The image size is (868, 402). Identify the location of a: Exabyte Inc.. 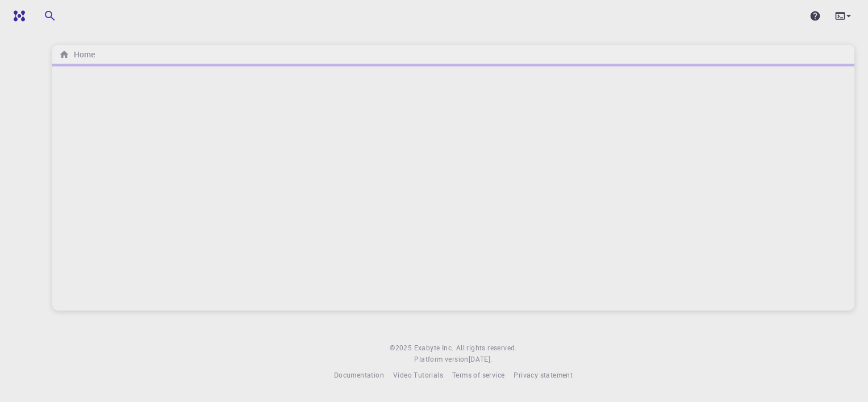
(434, 348).